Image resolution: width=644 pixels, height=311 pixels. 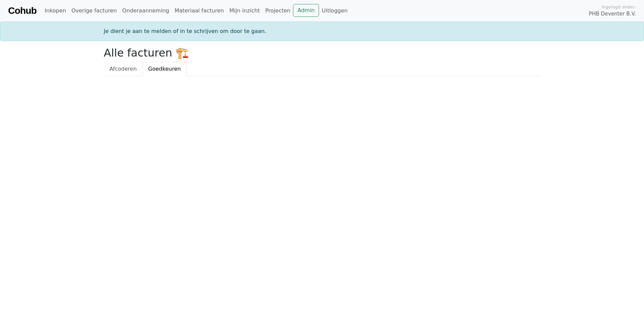 What do you see at coordinates (613, 14) in the screenshot?
I see `span: PHB Deventer B.V.` at bounding box center [613, 14].